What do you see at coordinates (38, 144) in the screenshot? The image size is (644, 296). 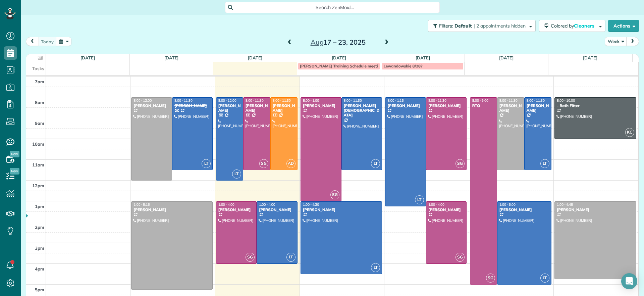 I see `span: 10am` at bounding box center [38, 144].